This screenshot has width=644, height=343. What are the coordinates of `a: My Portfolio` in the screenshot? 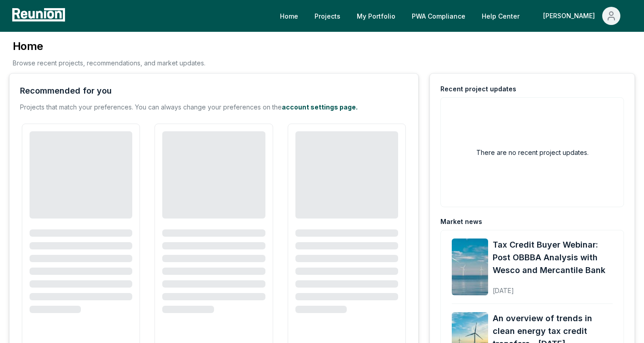 It's located at (376, 16).